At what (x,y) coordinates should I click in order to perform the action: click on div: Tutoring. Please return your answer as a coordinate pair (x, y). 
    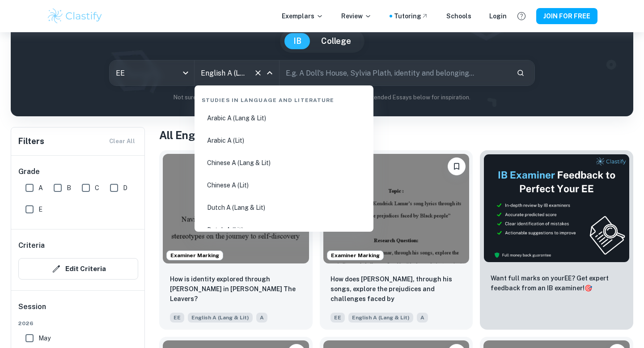
    Looking at the image, I should click on (411, 16).